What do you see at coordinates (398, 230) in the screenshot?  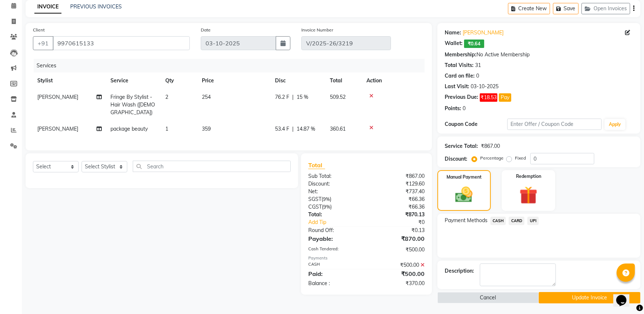 I see `div: ₹0.13` at bounding box center [398, 230].